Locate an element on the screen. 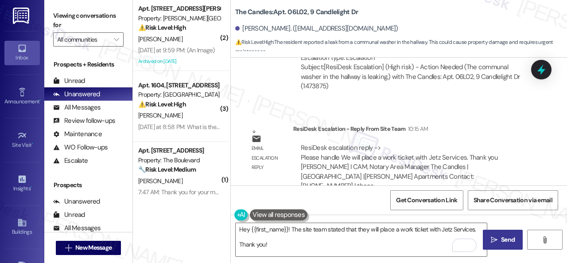 Image resolution: width=567 pixels, height=263 pixels. div: ResiDesk escalation reply -> Please handle We will place a work ticket with Jetz Services. Thank ... is located at coordinates (399, 166).